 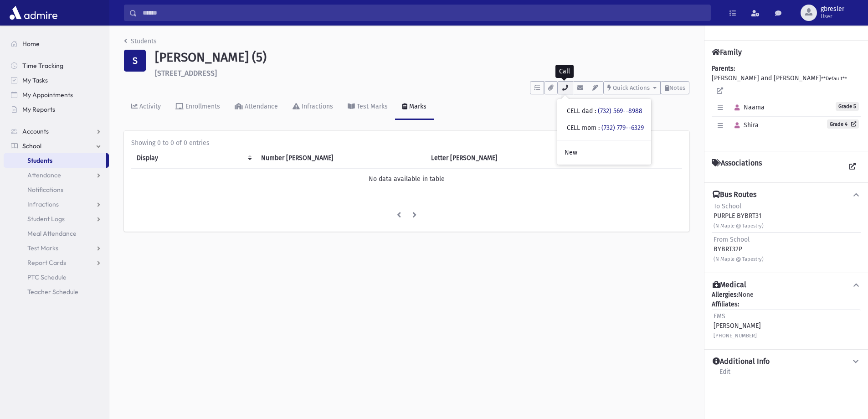 I want to click on a: My Appointments, so click(x=56, y=95).